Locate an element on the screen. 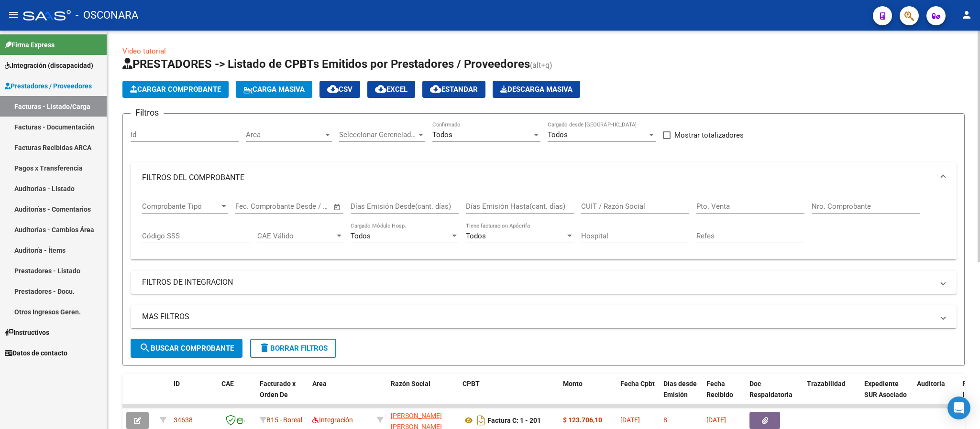 The image size is (980, 429). span: Estandar is located at coordinates (454, 89).